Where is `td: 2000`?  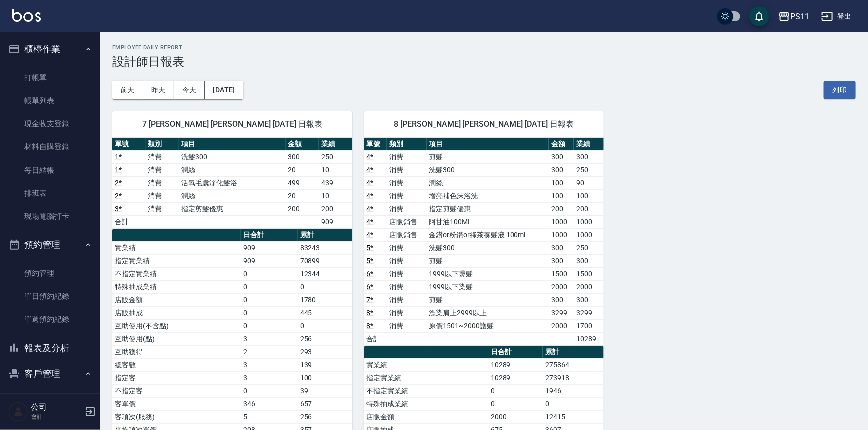
td: 2000 is located at coordinates (561, 287).